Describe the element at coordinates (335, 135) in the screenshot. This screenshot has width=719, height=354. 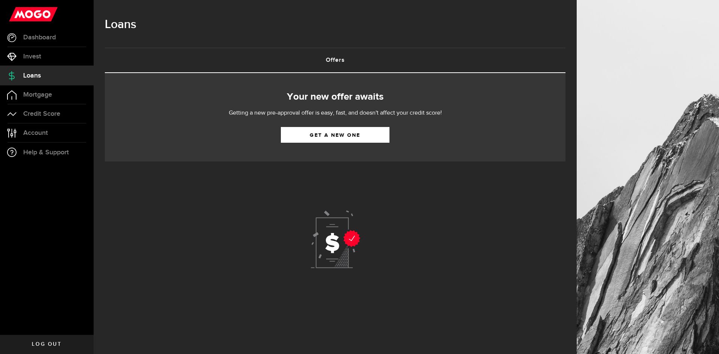
I see `a: Get a new one` at that location.